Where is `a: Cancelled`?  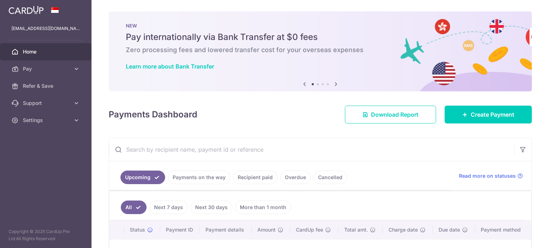 a: Cancelled is located at coordinates (330, 178).